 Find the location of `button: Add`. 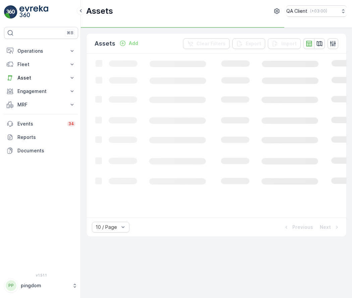

button: Add is located at coordinates (129, 43).